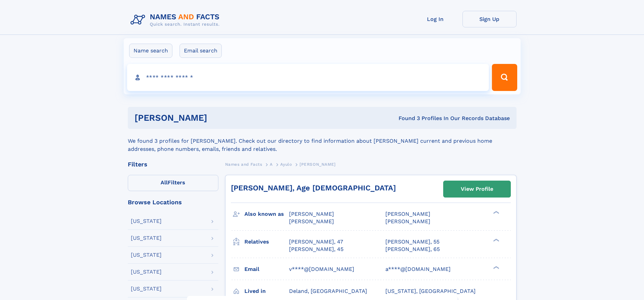  Describe the element at coordinates (200, 51) in the screenshot. I see `label: Email search` at that location.